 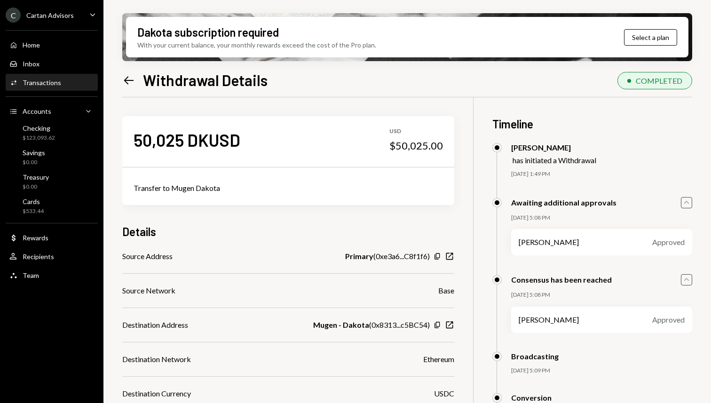 I want to click on div: Broadcasting, so click(x=535, y=356).